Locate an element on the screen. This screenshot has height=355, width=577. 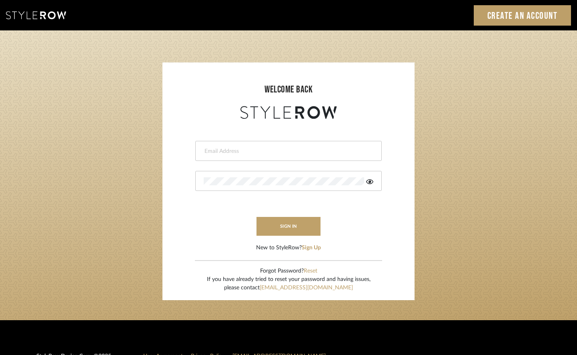
div: Forgot Password? is located at coordinates (289, 271).